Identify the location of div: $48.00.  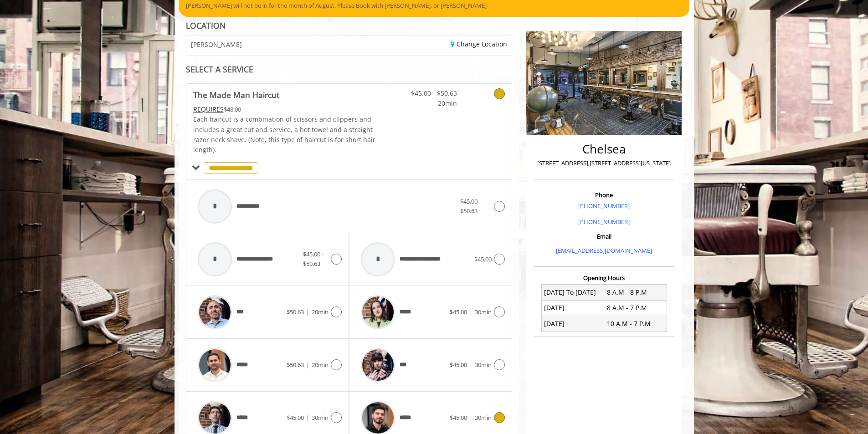
(285, 109).